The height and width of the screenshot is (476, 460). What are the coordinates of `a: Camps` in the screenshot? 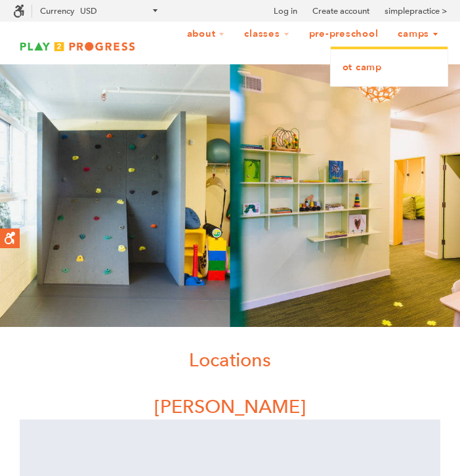 It's located at (418, 34).